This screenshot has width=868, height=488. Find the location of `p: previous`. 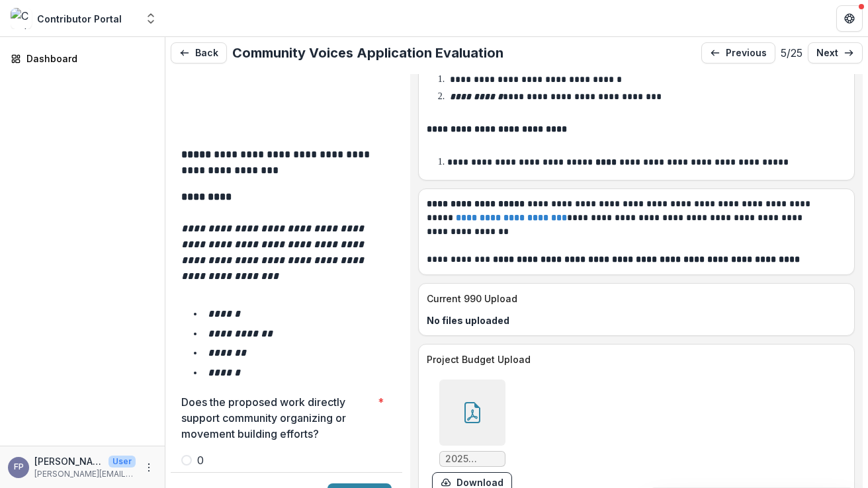

p: previous is located at coordinates (746, 53).